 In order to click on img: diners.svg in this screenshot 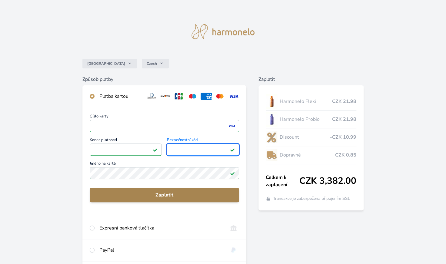, I will do `click(151, 96)`.